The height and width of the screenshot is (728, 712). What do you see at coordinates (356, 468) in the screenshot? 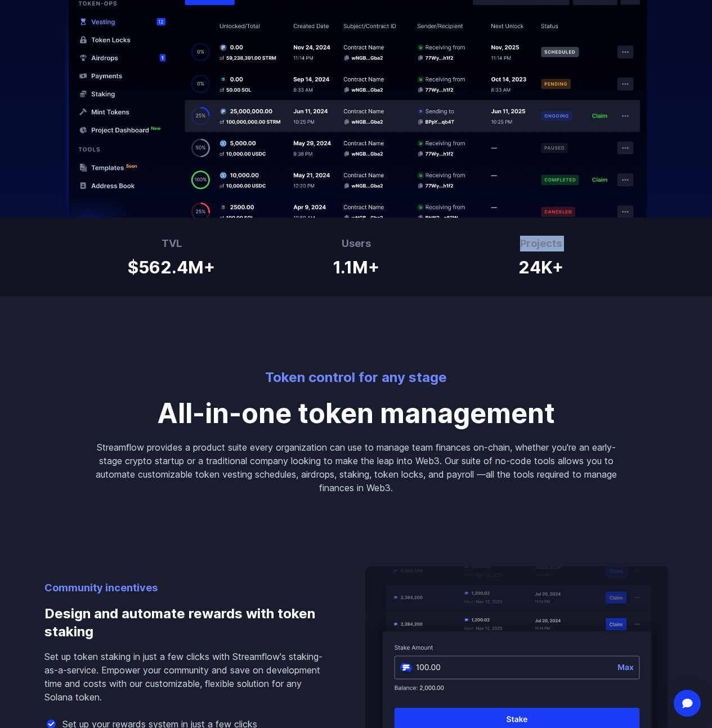
I see `p: Streamflow provides a product suite every organization can use to manage team finances on-chain, ...` at bounding box center [356, 468].